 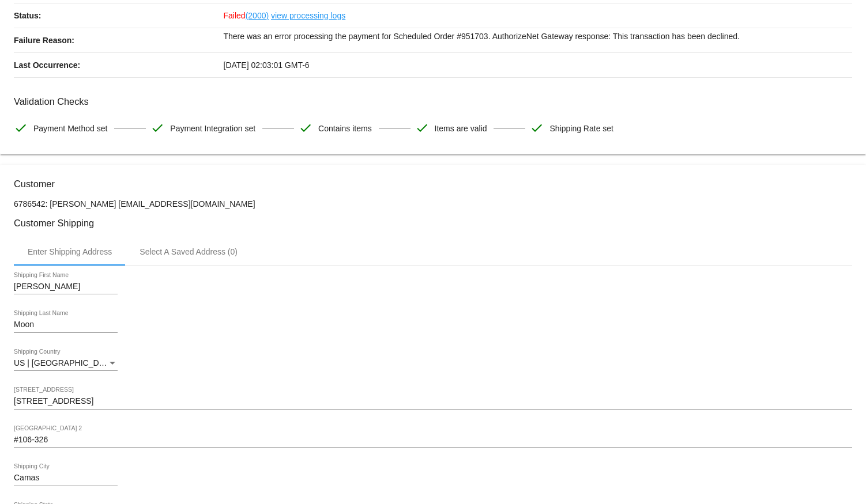 I want to click on a: (2000), so click(x=257, y=16).